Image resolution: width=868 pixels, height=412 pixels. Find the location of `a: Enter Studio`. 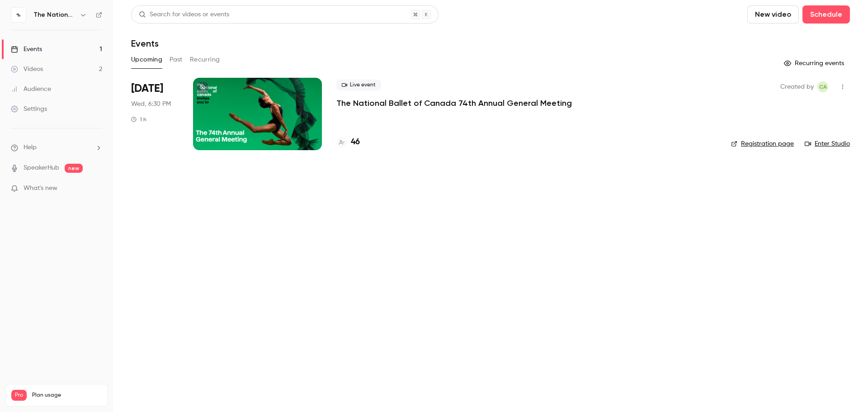

a: Enter Studio is located at coordinates (828, 144).